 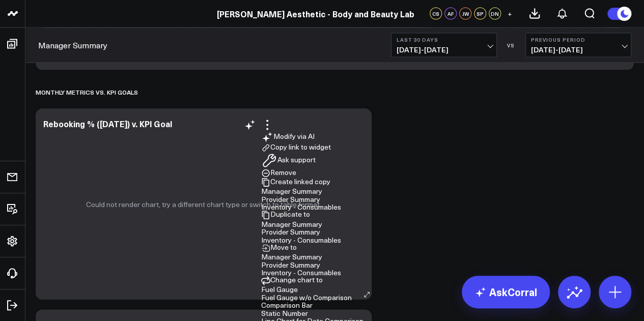 What do you see at coordinates (466, 14) in the screenshot?
I see `div: JW` at bounding box center [466, 14].